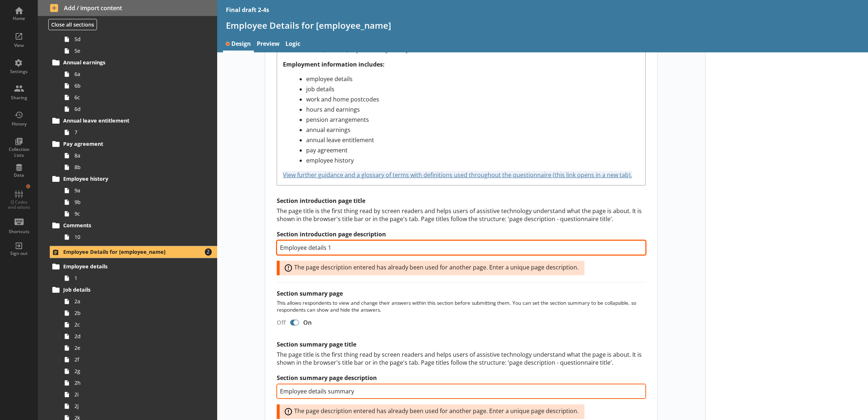 This screenshot has width=868, height=420. What do you see at coordinates (461, 200) in the screenshot?
I see `h2: Section introduction page title` at bounding box center [461, 200].